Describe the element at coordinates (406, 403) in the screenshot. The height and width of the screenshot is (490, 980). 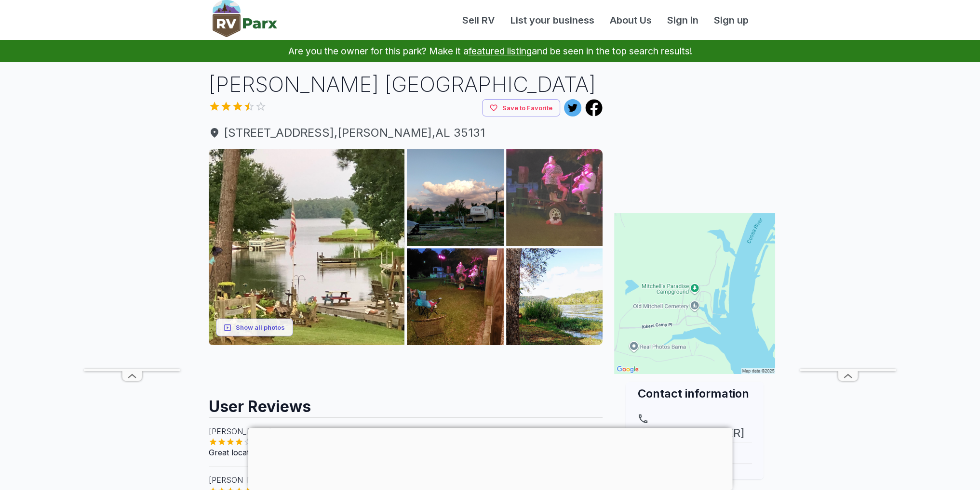
I see `h2: User Reviews` at that location.